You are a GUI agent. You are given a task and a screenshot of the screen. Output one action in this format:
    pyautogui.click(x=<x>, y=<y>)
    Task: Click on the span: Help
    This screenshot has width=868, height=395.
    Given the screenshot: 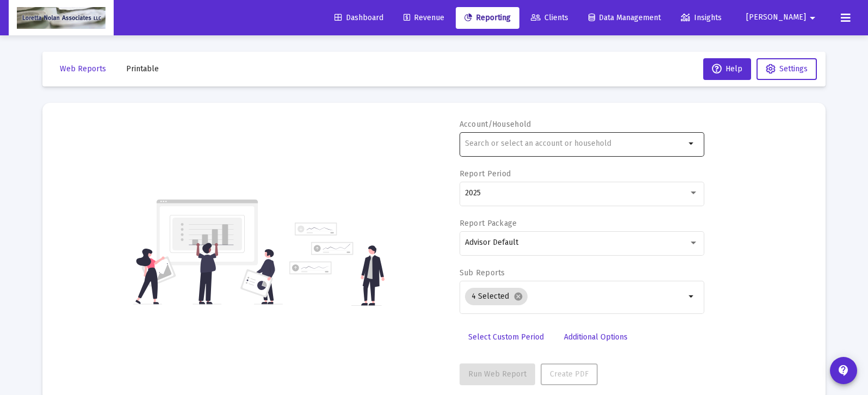 What is the action you would take?
    pyautogui.click(x=727, y=69)
    